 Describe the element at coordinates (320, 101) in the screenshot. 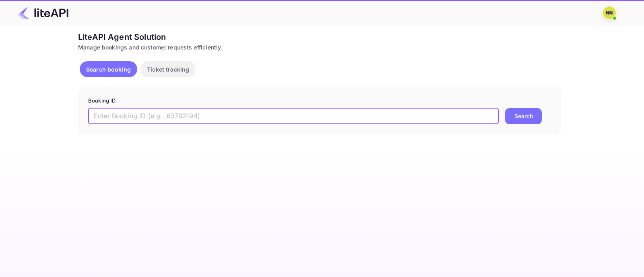

I see `p: Booking ID` at that location.